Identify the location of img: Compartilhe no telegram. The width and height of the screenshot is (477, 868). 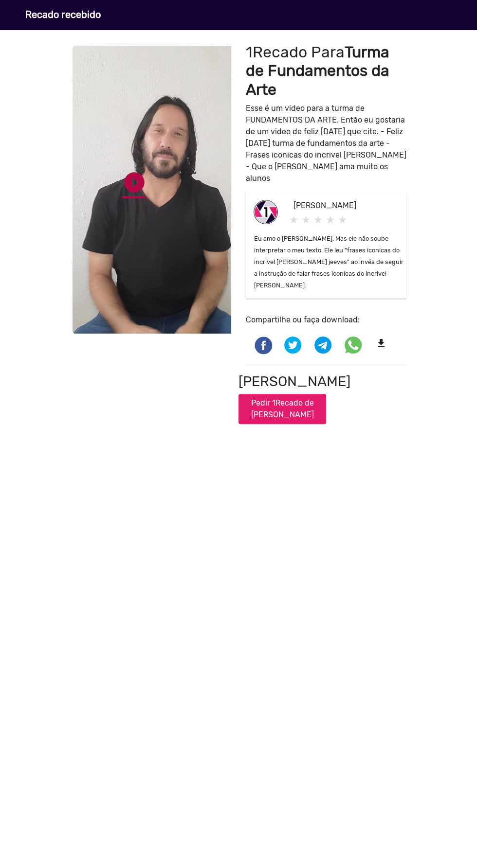
(323, 345).